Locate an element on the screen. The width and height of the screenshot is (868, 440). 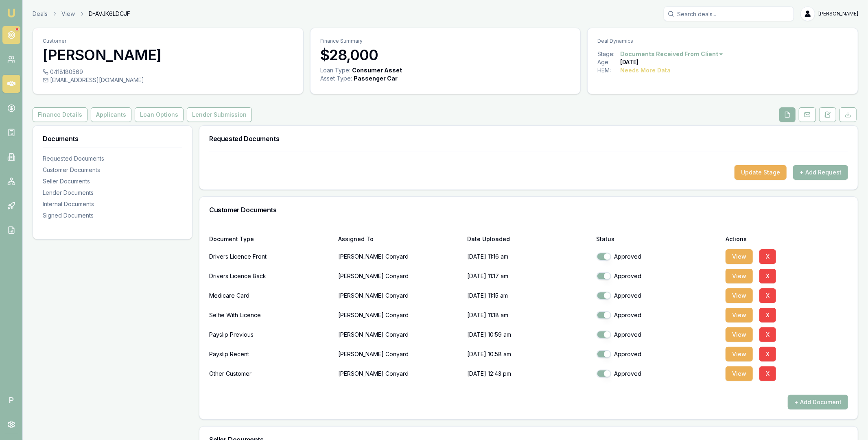
div: Selfie With Licence is located at coordinates (270, 316).